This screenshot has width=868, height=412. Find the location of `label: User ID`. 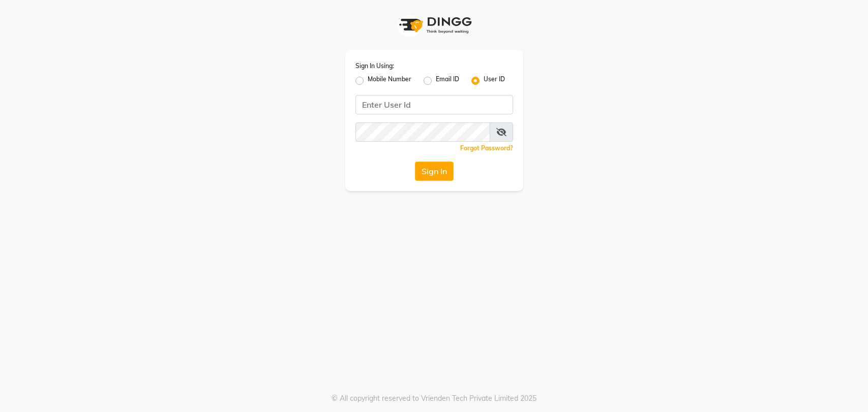

label: User ID is located at coordinates (494, 80).